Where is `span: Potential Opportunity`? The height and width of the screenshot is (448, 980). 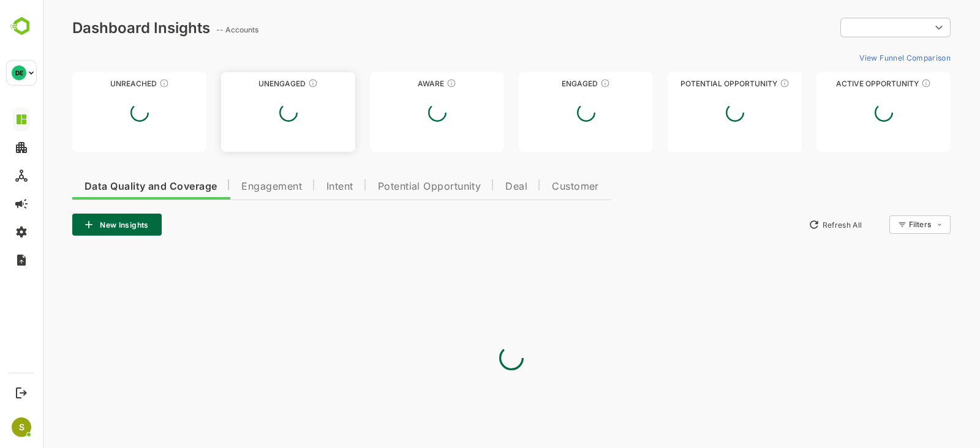
span: Potential Opportunity is located at coordinates (387, 187).